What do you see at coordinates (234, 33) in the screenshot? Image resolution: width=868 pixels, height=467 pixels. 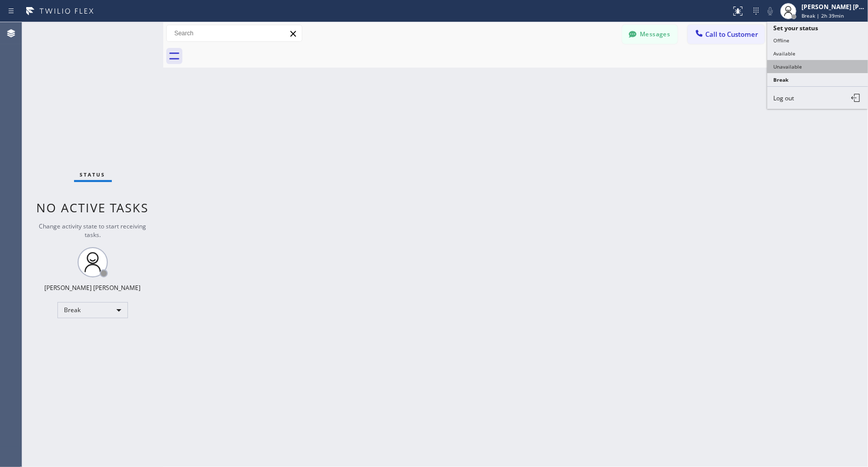 I see `input: Search` at bounding box center [234, 33].